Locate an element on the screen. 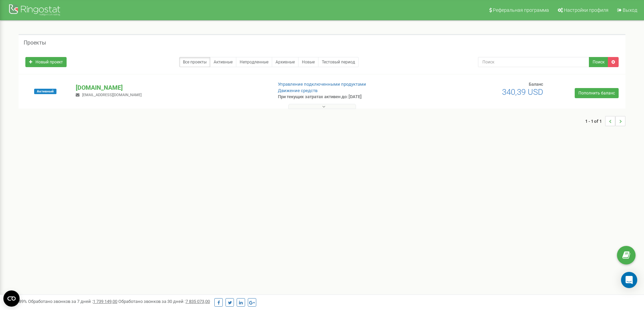  input: Поиск is located at coordinates (534, 62).